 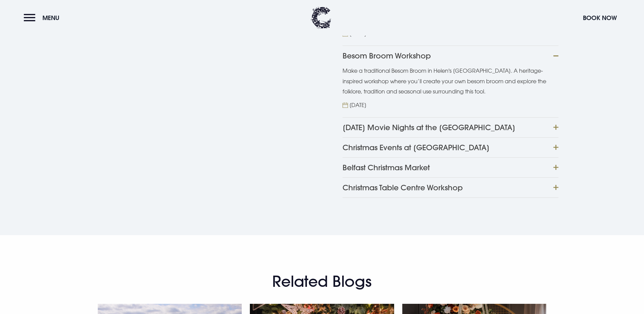 I want to click on button: Christmas Table Centre Workshop, so click(x=450, y=188).